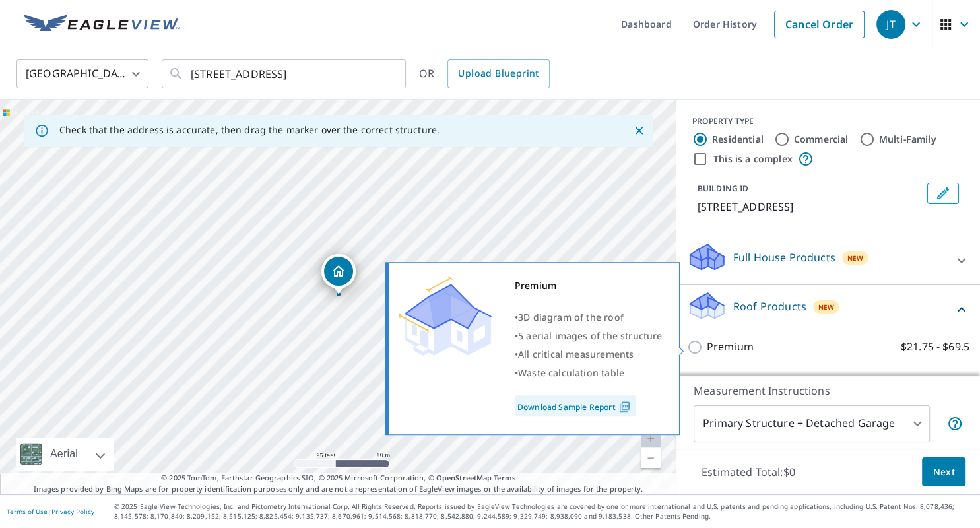  Describe the element at coordinates (576, 405) in the screenshot. I see `a: Download Sample Report` at that location.